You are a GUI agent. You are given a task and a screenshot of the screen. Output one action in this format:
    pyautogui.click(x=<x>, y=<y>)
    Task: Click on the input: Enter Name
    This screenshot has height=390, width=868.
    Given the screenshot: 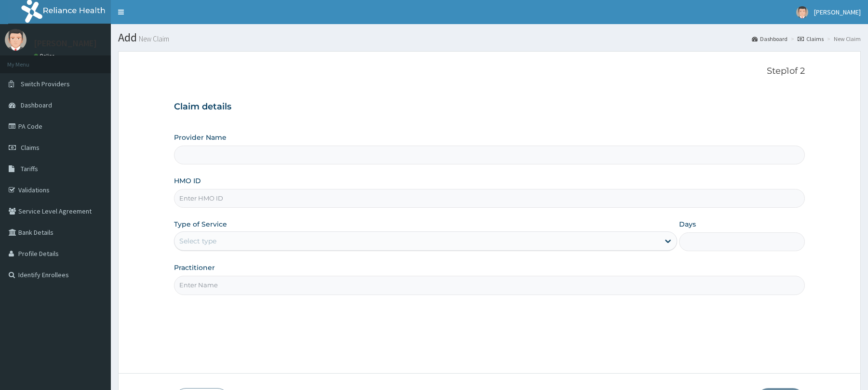 What is the action you would take?
    pyautogui.click(x=489, y=285)
    